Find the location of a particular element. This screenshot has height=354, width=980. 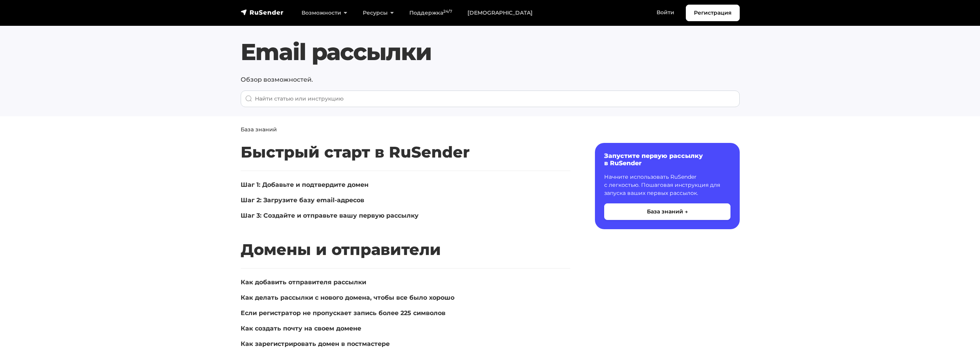

a: Шаг 1: Добавьте и подтвердите домен is located at coordinates (304, 184).